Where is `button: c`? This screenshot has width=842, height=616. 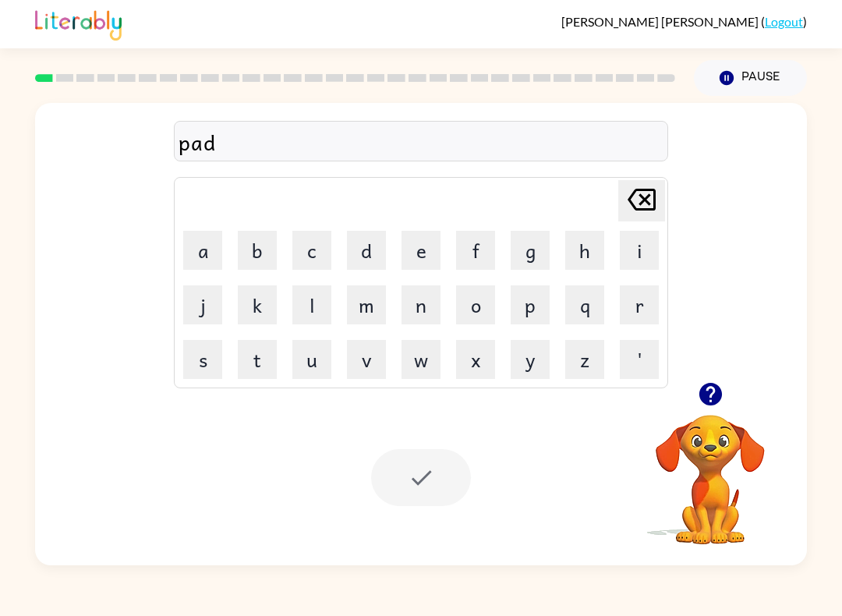 button: c is located at coordinates (312, 250).